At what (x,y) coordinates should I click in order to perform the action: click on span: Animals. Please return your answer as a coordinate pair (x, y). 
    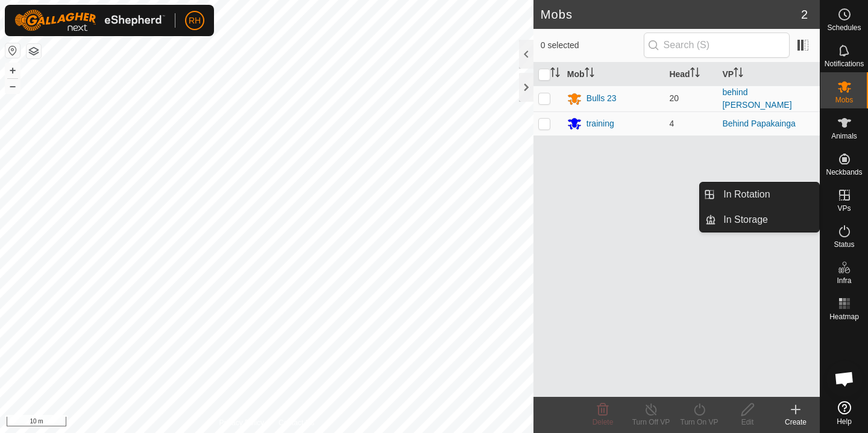
    Looking at the image, I should click on (844, 136).